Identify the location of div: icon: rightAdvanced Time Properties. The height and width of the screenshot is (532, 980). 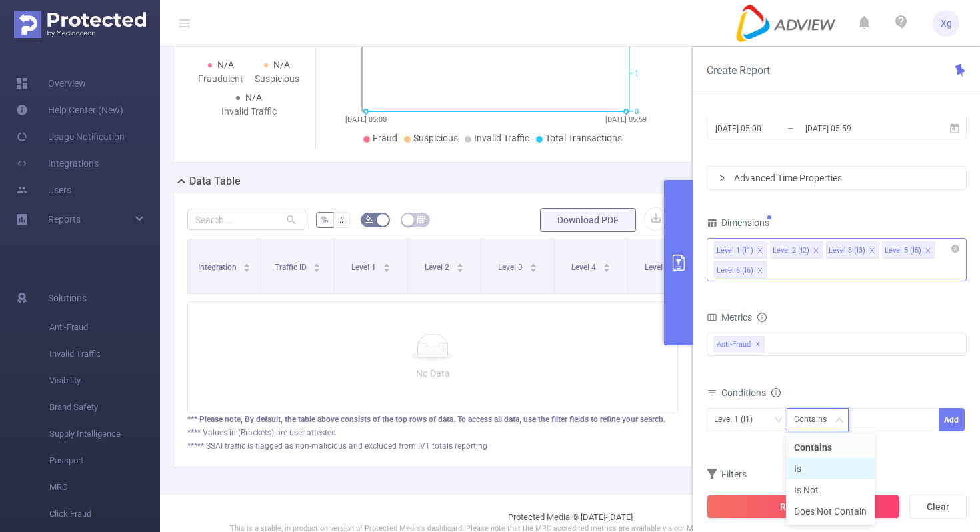
(837, 178).